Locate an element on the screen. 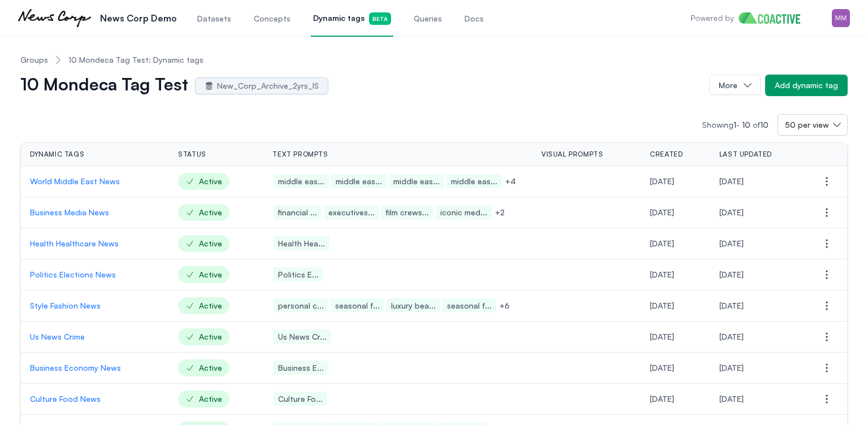 The image size is (868, 425). span: Health Hea... is located at coordinates (301, 243).